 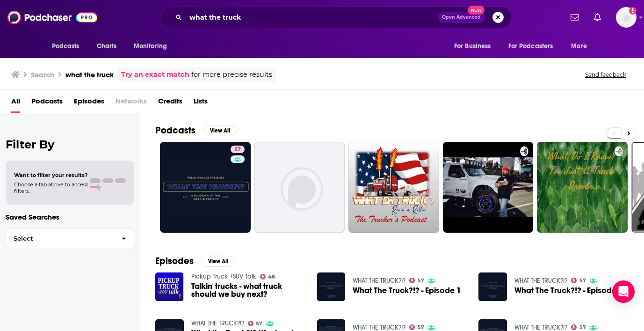 What do you see at coordinates (633, 11) in the screenshot?
I see `svg: Add a profile image` at bounding box center [633, 11].